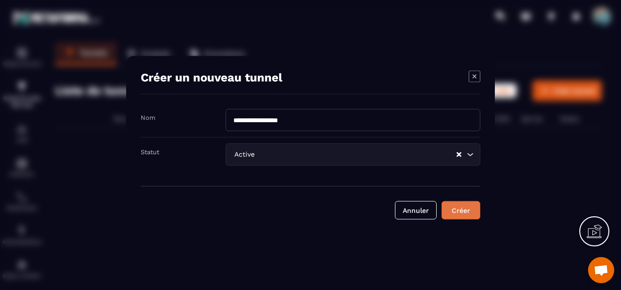  What do you see at coordinates (461, 210) in the screenshot?
I see `button: Créer` at bounding box center [461, 210].